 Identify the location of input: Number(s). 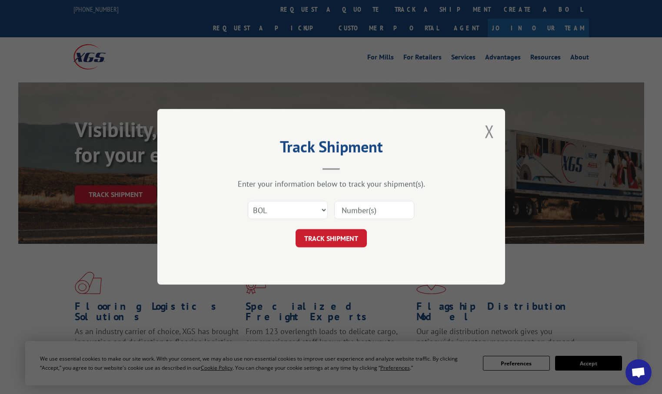
(374, 211).